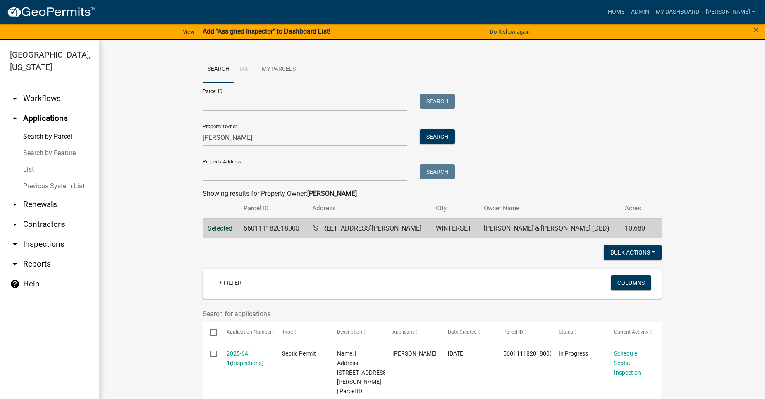 The width and height of the screenshot is (765, 399). Describe the element at coordinates (239, 358) in the screenshot. I see `a: 2025-64 1 1` at that location.